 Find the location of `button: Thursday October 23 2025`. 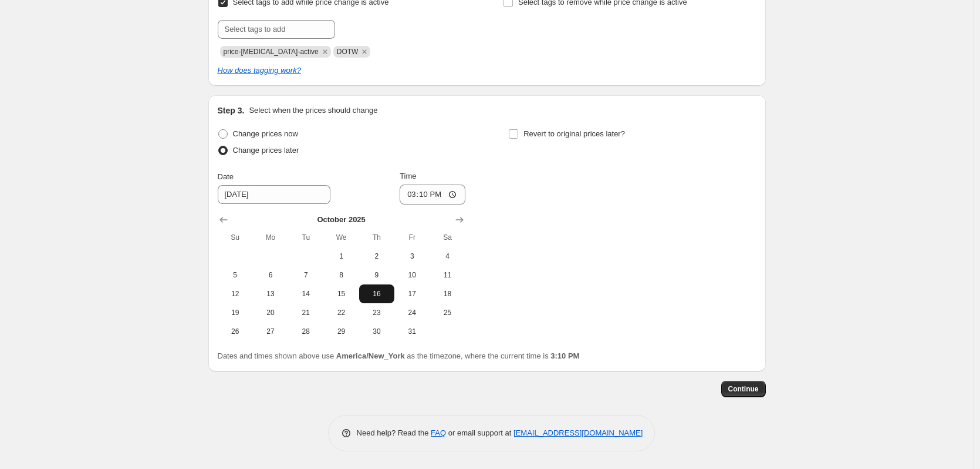

button: Thursday October 23 2025 is located at coordinates (377, 312).